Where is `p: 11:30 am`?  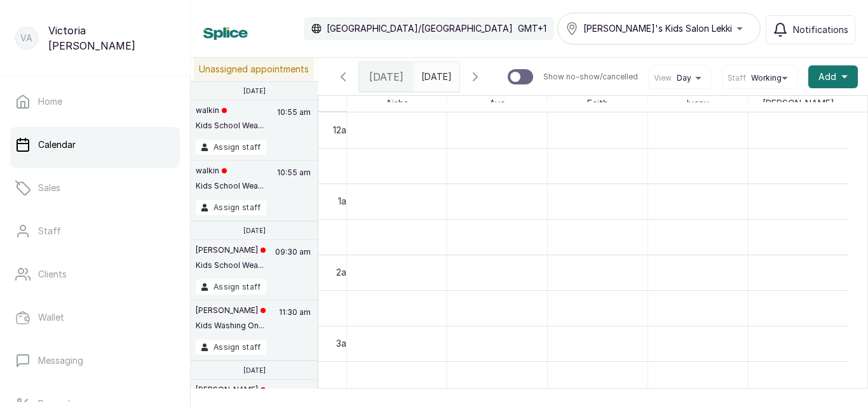 p: 11:30 am is located at coordinates (295, 323).